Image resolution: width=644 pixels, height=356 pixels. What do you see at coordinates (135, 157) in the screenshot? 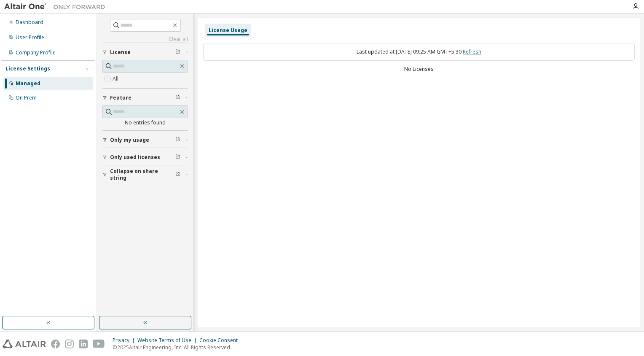
I see `span: Only used licenses` at bounding box center [135, 157].